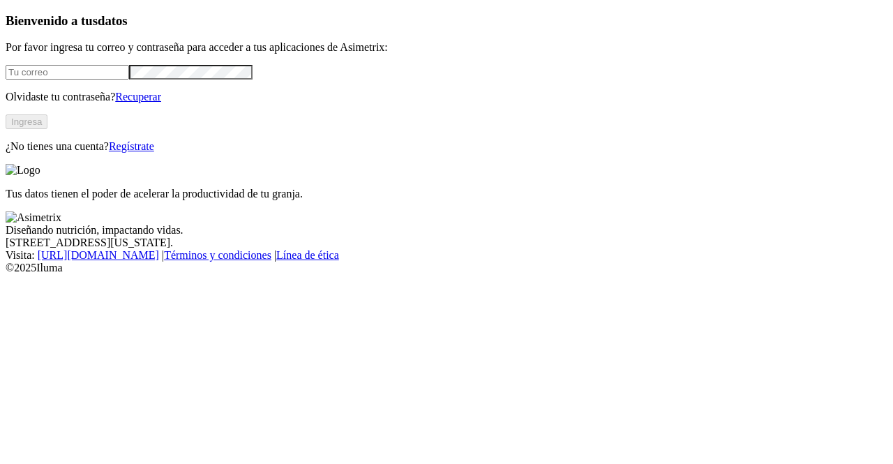 This screenshot has width=893, height=464. What do you see at coordinates (26, 121) in the screenshot?
I see `button: Ingresa` at bounding box center [26, 121].